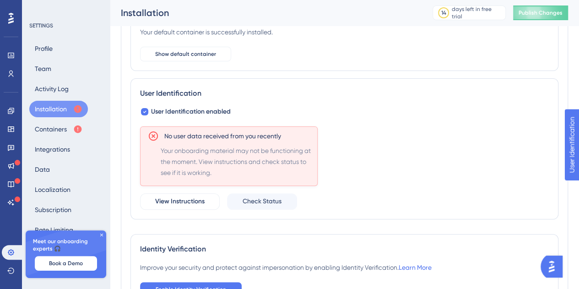  I want to click on div: days left in free trial, so click(477, 13).